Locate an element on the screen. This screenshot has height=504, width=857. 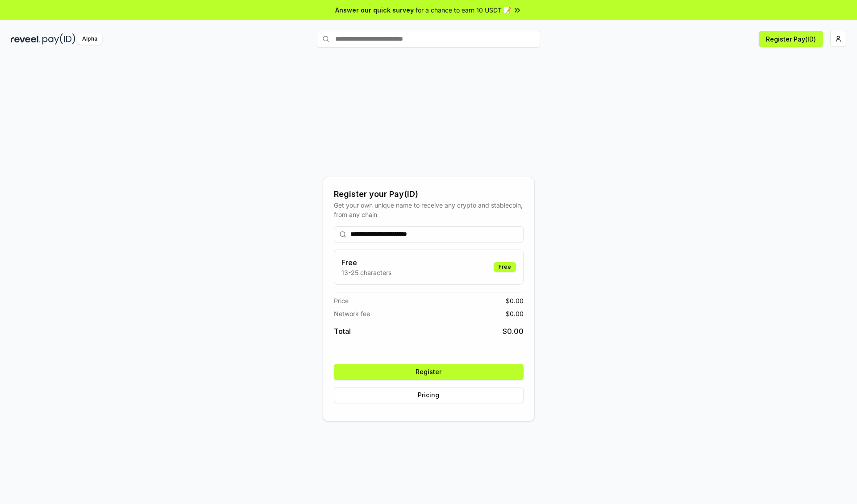
div: Register your Pay(ID) is located at coordinates (428, 194).